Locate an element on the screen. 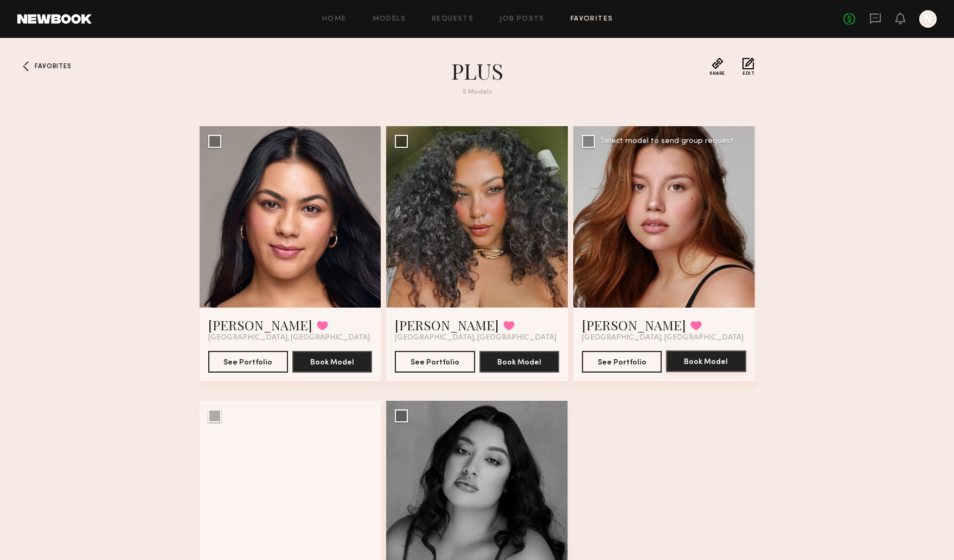 The width and height of the screenshot is (954, 560). a: N is located at coordinates (928, 19).